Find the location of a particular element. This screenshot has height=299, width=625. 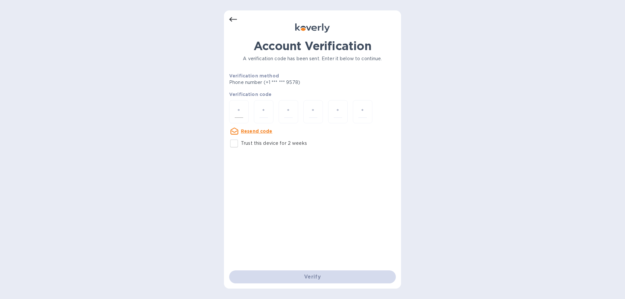

h1: Account Verification is located at coordinates (312, 46).